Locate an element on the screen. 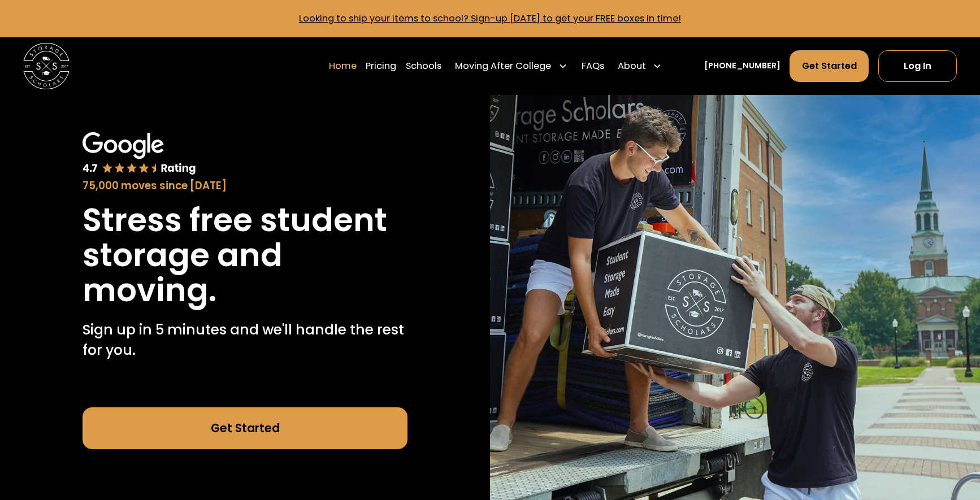 This screenshot has height=500, width=980. img: Storage Scholars makes moving and storage easy. is located at coordinates (735, 297).